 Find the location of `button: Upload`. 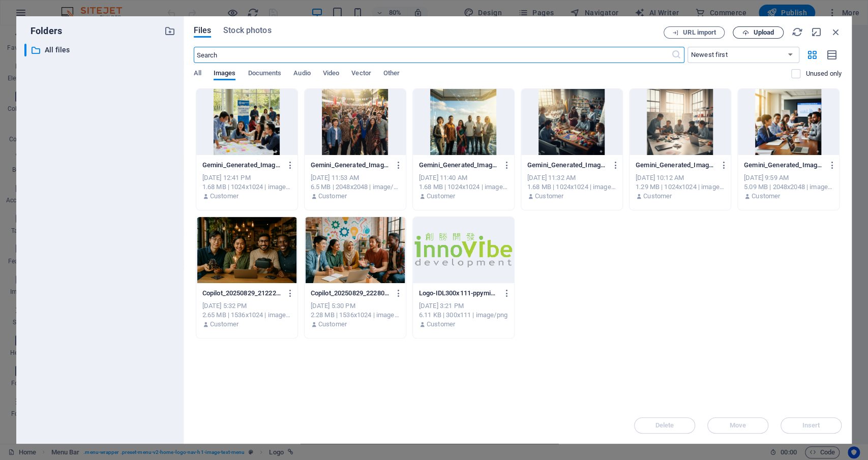

button: Upload is located at coordinates (758, 32).